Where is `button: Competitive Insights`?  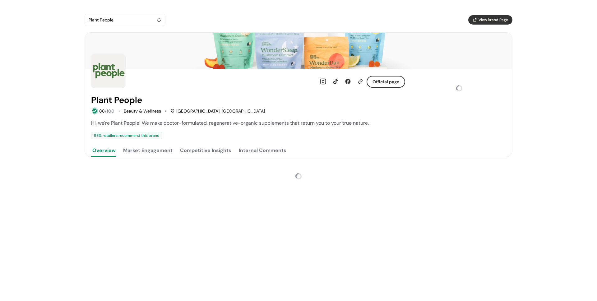 button: Competitive Insights is located at coordinates (206, 150).